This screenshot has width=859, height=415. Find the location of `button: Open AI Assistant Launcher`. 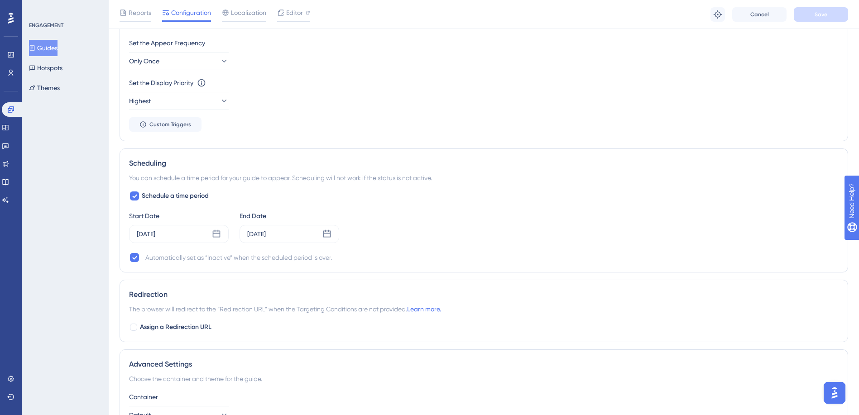

button: Open AI Assistant Launcher is located at coordinates (14, 14).